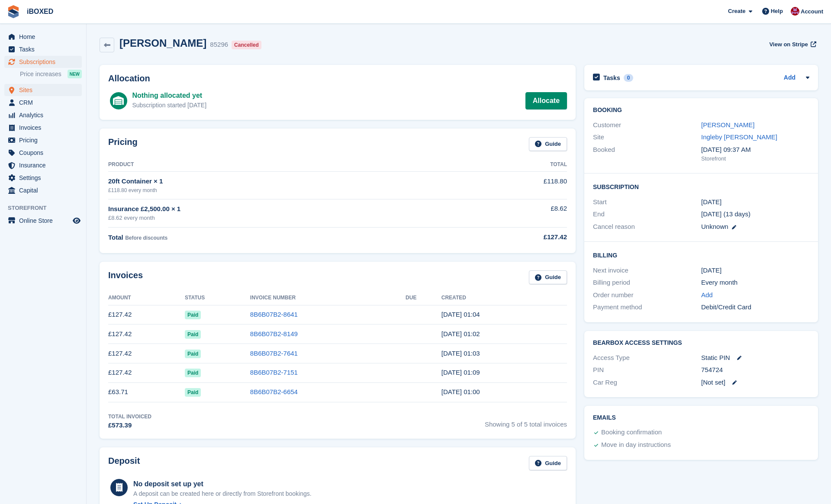 This screenshot has height=504, width=831. Describe the element at coordinates (45, 153) in the screenshot. I see `span: Coupons` at that location.